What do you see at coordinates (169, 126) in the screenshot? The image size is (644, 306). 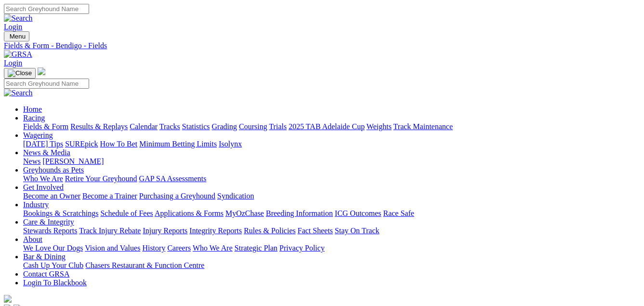 I see `a: Tracks` at bounding box center [169, 126].